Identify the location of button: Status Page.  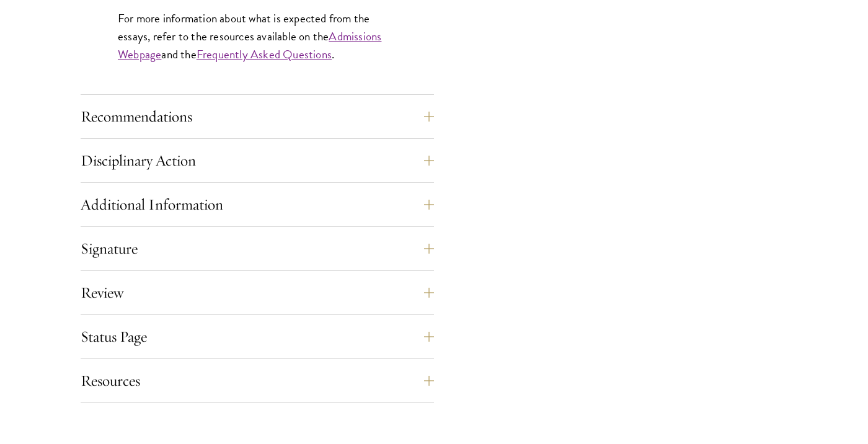
(257, 337).